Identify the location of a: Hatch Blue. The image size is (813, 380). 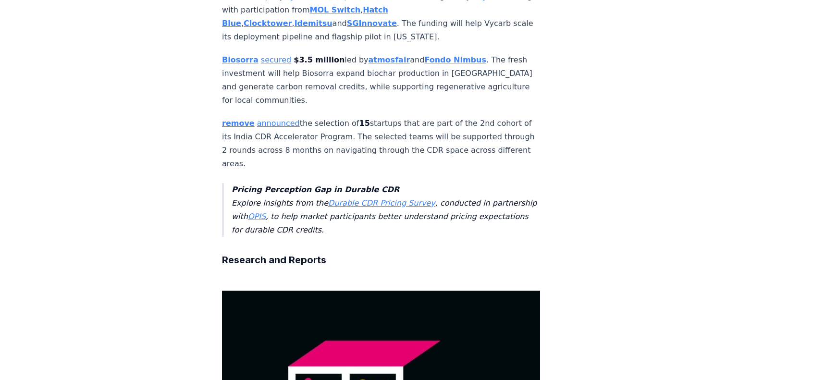
(305, 16).